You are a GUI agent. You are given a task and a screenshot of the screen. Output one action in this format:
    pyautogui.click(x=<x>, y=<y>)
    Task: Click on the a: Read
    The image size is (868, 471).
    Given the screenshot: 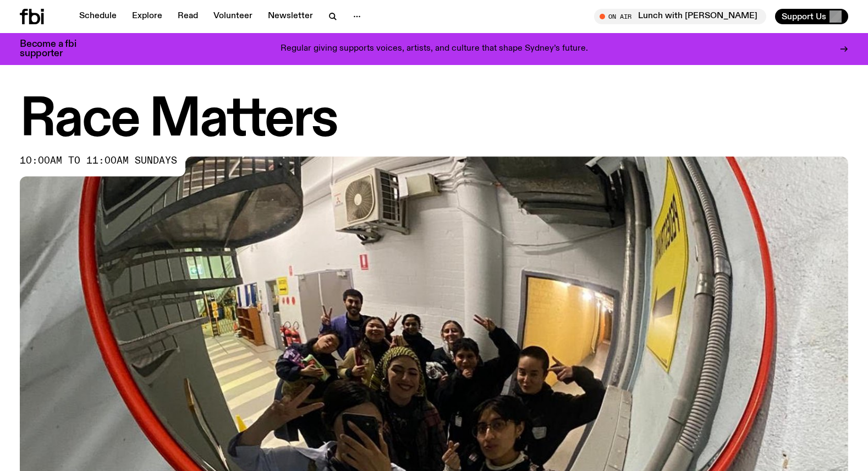 What is the action you would take?
    pyautogui.click(x=188, y=17)
    